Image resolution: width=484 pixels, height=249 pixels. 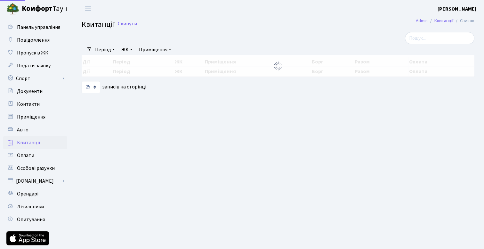 I want to click on a: Період, so click(x=105, y=50).